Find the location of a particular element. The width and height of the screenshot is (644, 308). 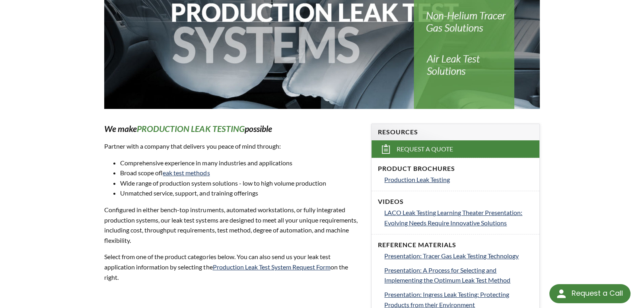

a: LACO Leak Testing Learning Theater Presentation: Evolving Needs Require Innovative Solutions is located at coordinates (458, 217).